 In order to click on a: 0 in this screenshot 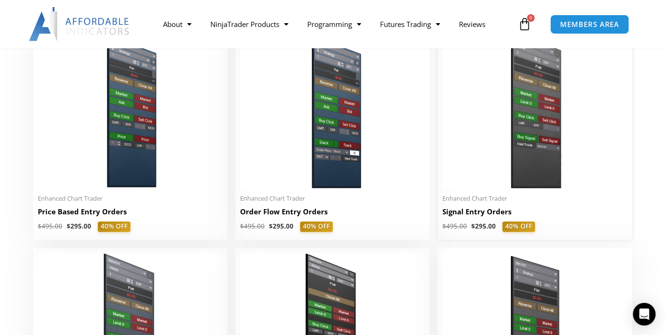, I will do `click(525, 24)`.